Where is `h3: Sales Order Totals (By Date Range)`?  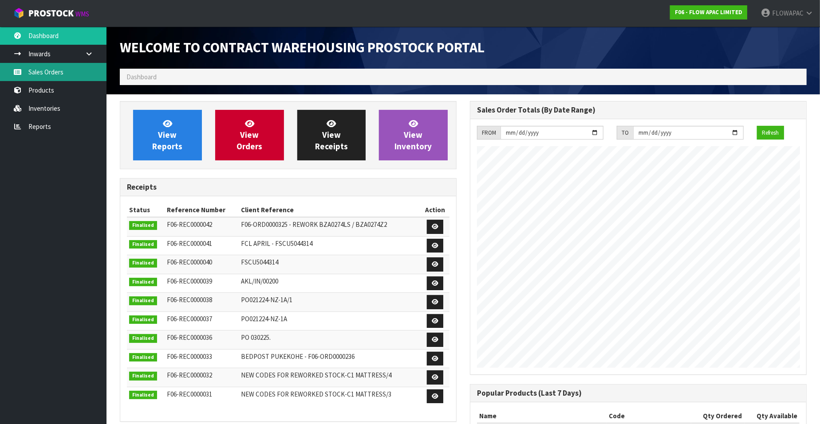
h3: Sales Order Totals (By Date Range) is located at coordinates (638, 110).